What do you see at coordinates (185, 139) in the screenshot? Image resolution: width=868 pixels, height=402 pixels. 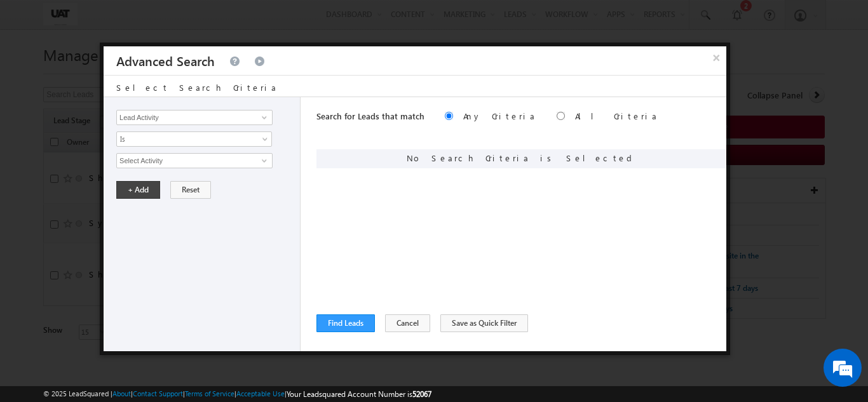 I see `span: Is` at bounding box center [185, 139].